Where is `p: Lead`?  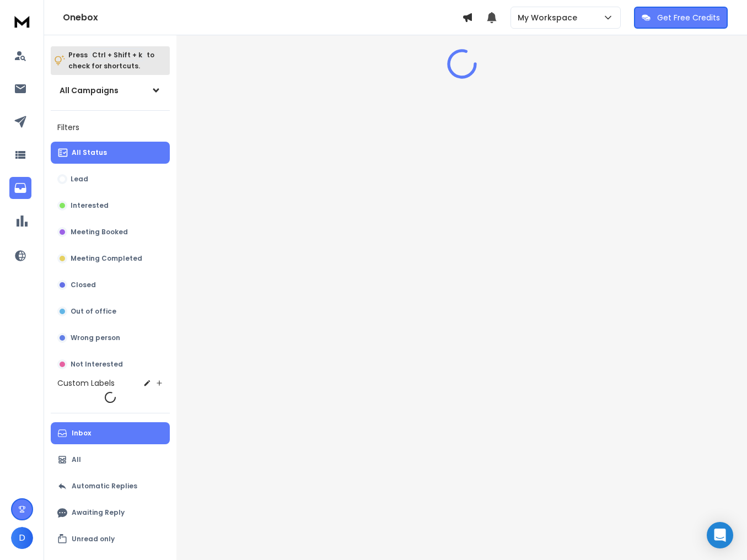
p: Lead is located at coordinates (79, 179).